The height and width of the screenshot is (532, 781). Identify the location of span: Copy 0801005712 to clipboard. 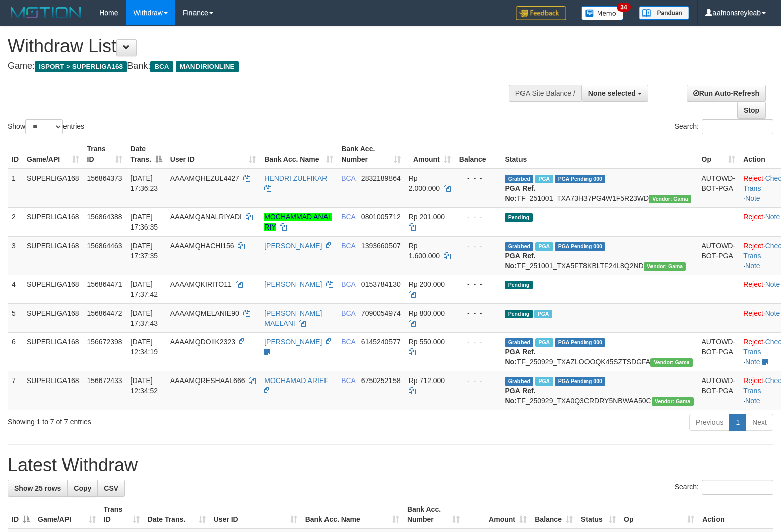
(381, 217).